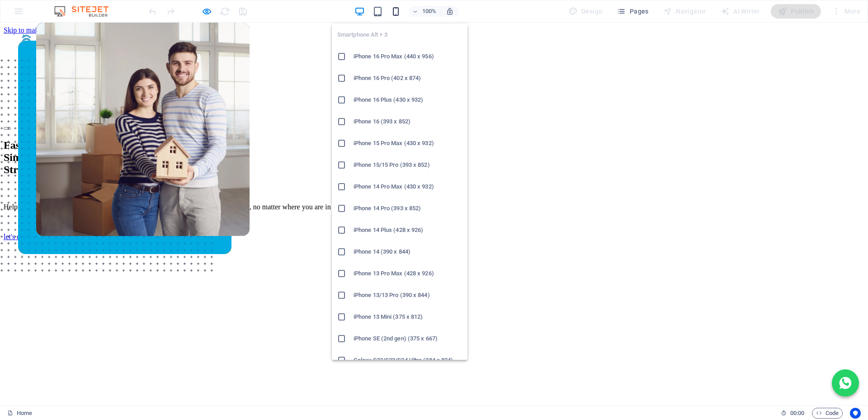  What do you see at coordinates (792, 413) in the screenshot?
I see `h6: Session time` at bounding box center [792, 413].